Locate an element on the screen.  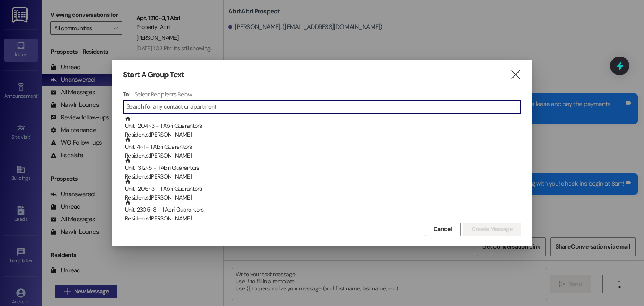
h4: Select Recipients Below is located at coordinates (163, 94).